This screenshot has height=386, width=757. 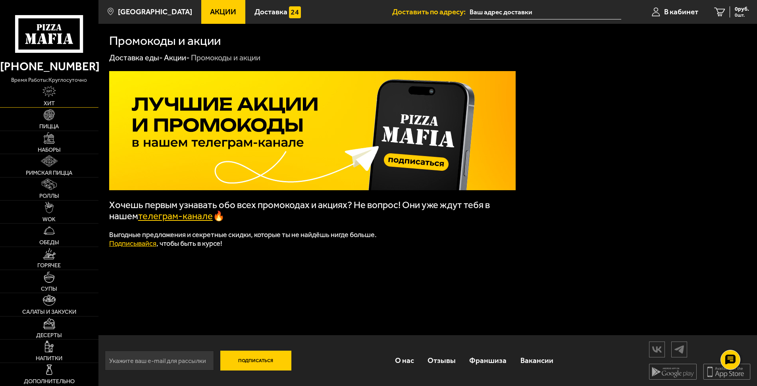 I want to click on span: Дополнительно, so click(x=49, y=381).